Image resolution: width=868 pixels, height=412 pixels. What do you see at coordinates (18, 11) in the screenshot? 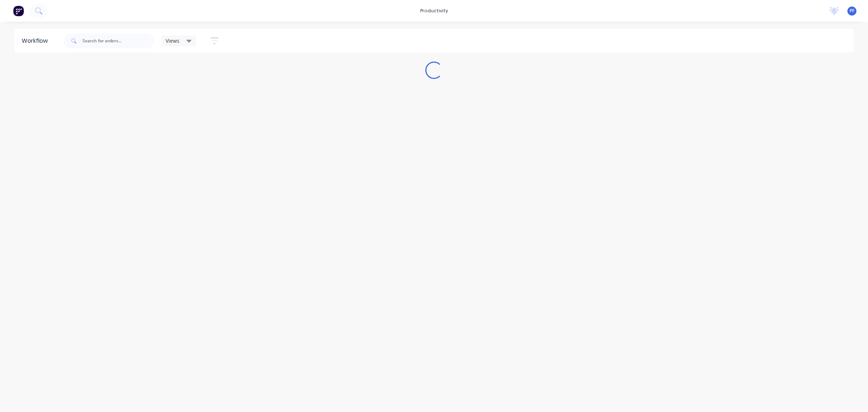
I see `img: Factory` at bounding box center [18, 11].